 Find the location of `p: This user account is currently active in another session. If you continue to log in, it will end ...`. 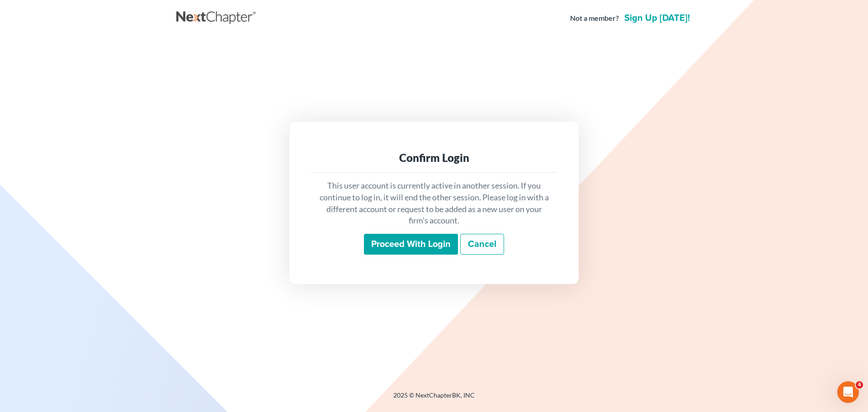

p: This user account is currently active in another session. If you continue to log in, it will end ... is located at coordinates (434, 203).